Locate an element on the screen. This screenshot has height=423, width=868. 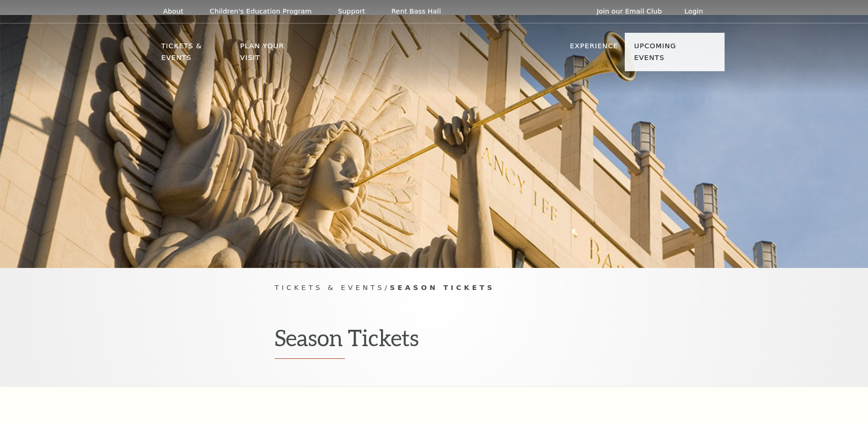
span: Tickets & Events is located at coordinates (329, 287).